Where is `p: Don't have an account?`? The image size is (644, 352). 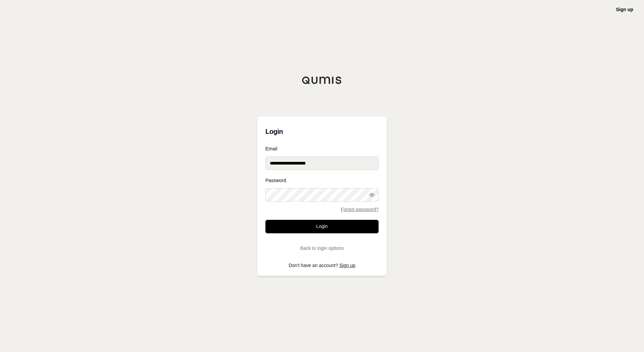 p: Don't have an account? is located at coordinates (322, 265).